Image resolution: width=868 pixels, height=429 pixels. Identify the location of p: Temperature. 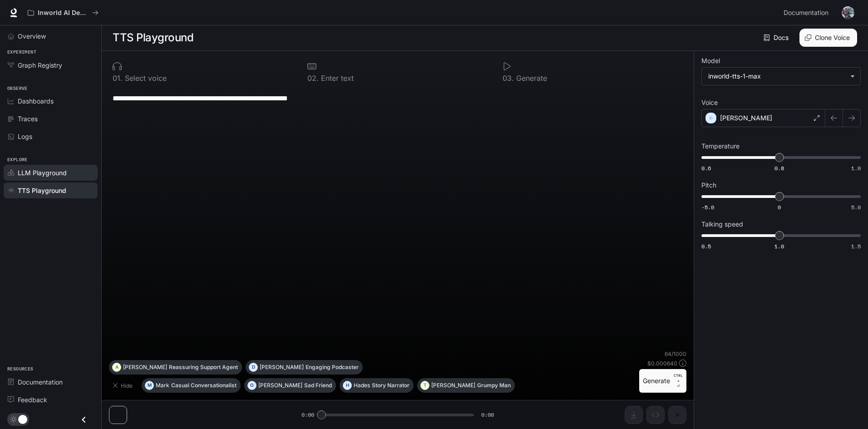
(720, 147).